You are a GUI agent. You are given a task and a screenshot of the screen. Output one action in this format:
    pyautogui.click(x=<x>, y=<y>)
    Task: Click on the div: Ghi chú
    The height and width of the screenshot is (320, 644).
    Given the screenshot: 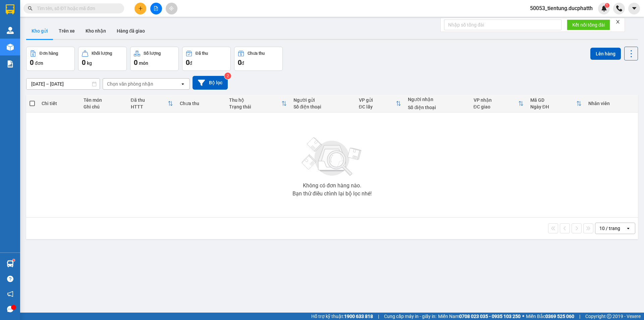 What is the action you would take?
    pyautogui.click(x=103, y=107)
    